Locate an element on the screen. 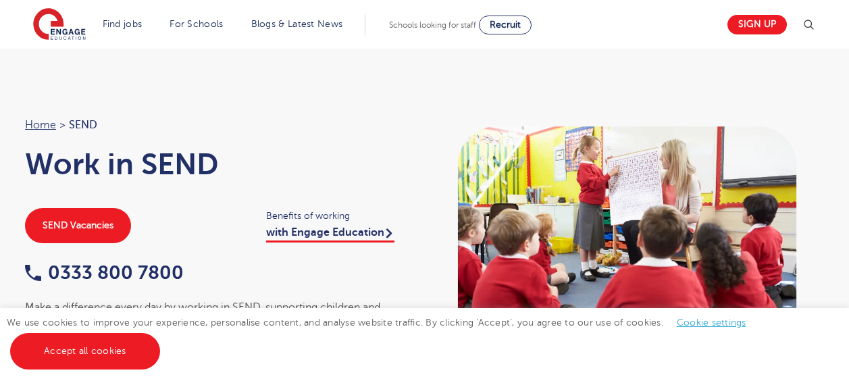  span: Recruit is located at coordinates (505, 24).